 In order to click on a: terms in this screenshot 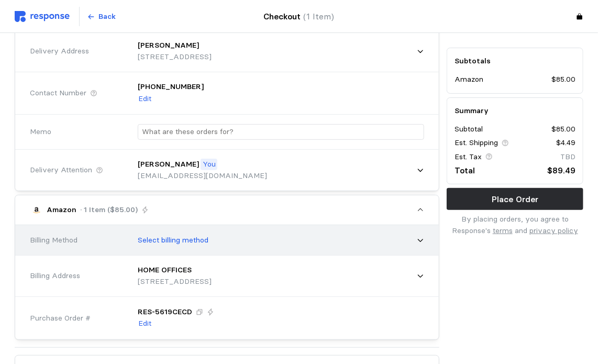, I will do `click(503, 230)`.